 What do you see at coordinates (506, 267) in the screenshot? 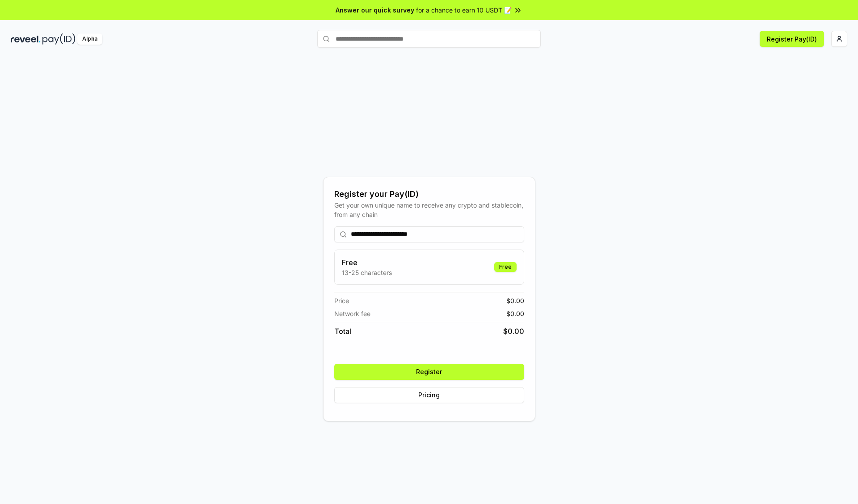
I see `div: Free` at bounding box center [506, 267].